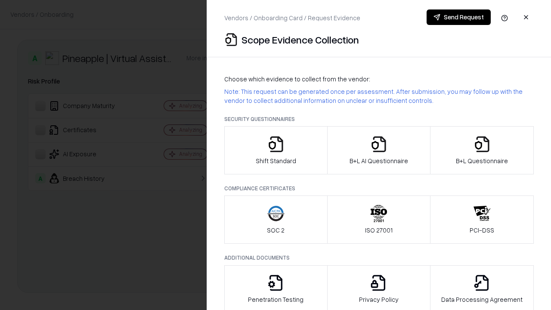  I want to click on button: B+L AI Questionnaire, so click(379, 150).